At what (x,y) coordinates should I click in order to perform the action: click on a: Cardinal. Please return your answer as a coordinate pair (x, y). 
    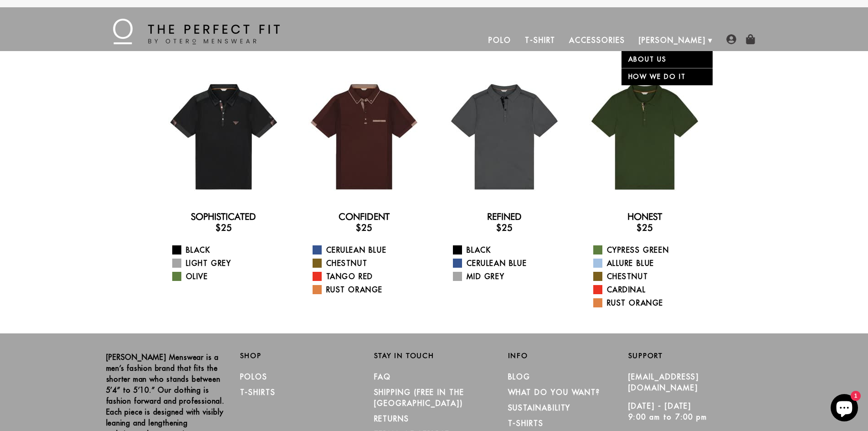
    Looking at the image, I should click on (650, 290).